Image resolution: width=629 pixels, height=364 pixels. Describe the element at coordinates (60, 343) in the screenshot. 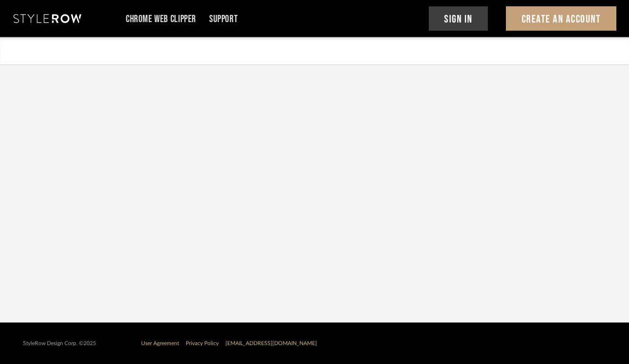

I see `div: StyleRow Design Corp. ©2025` at that location.